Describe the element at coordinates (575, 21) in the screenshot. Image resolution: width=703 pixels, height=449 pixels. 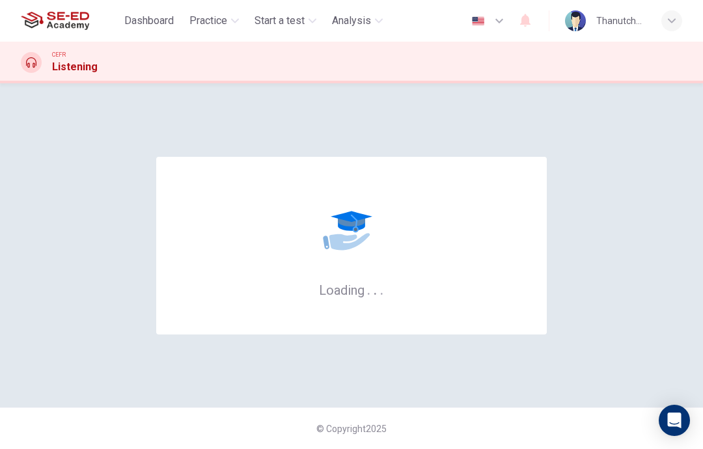
I see `img: Profile picture` at that location.